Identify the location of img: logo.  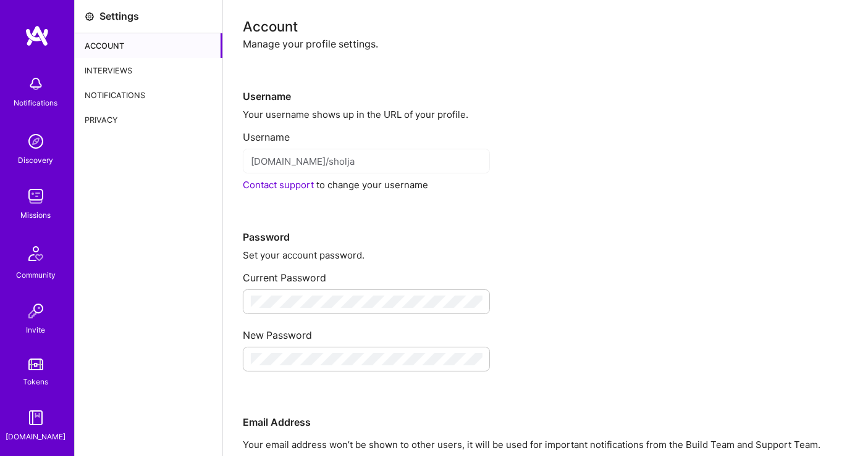
(37, 36).